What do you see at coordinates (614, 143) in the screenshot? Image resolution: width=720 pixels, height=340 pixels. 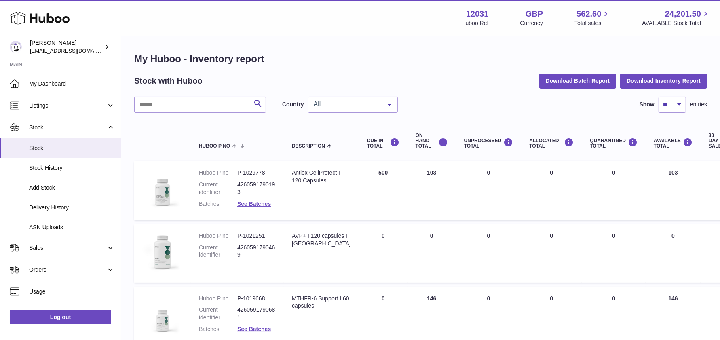 I see `div: QUARANTINED Total` at bounding box center [614, 143].